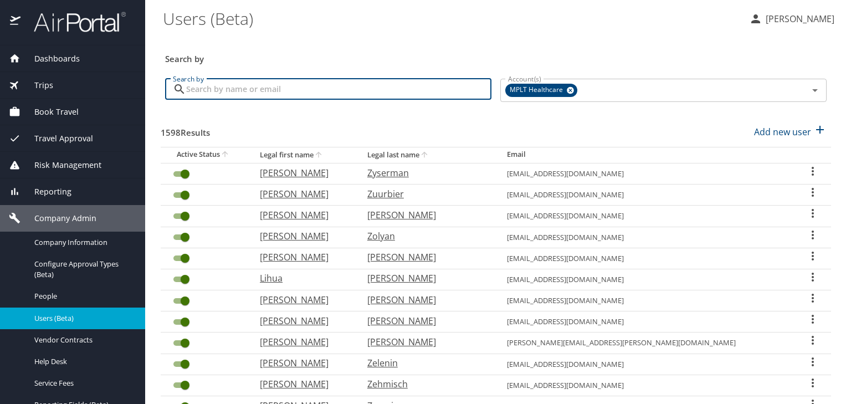  What do you see at coordinates (428, 155) in the screenshot?
I see `th: Legal last name` at bounding box center [428, 155].